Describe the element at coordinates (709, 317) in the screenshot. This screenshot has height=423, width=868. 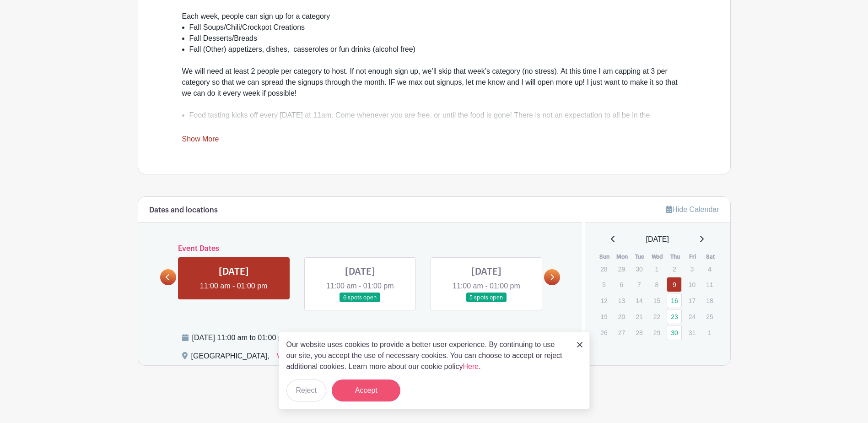
I see `p: 25` at that location.